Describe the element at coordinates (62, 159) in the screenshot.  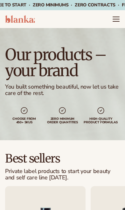
I see `h2: Best sellers` at that location.